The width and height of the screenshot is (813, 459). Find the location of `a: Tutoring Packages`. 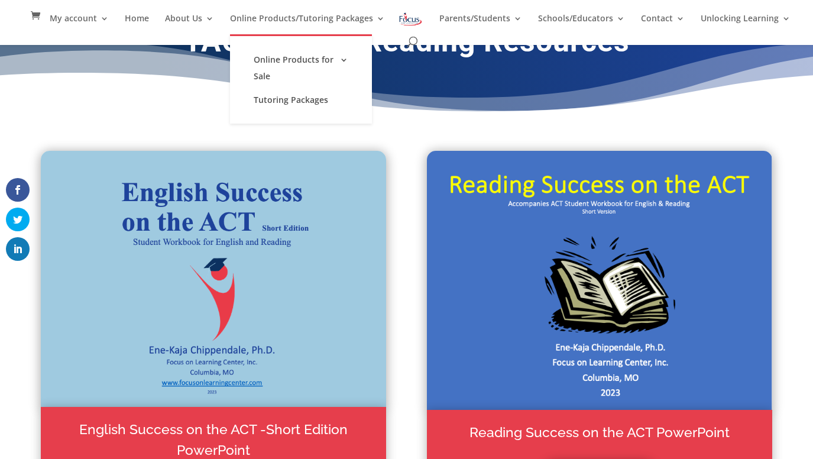

a: Tutoring Packages is located at coordinates (301, 100).